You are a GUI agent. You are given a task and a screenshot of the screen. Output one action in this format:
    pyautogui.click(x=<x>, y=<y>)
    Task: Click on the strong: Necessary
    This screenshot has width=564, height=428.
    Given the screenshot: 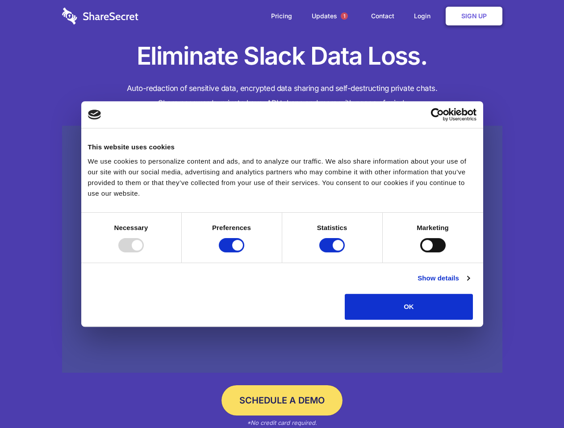 What is the action you would take?
    pyautogui.click(x=131, y=228)
    